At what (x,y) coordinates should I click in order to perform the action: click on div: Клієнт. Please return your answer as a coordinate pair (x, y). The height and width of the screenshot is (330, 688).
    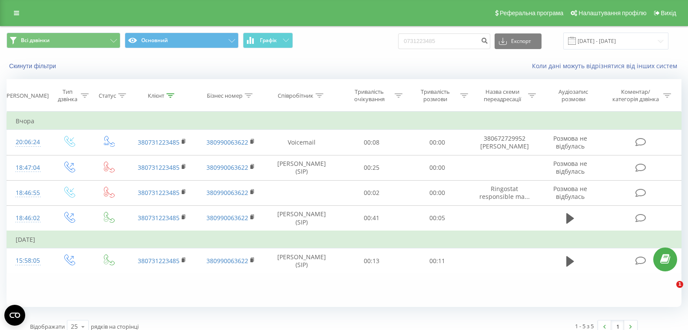
    Looking at the image, I should click on (156, 96).